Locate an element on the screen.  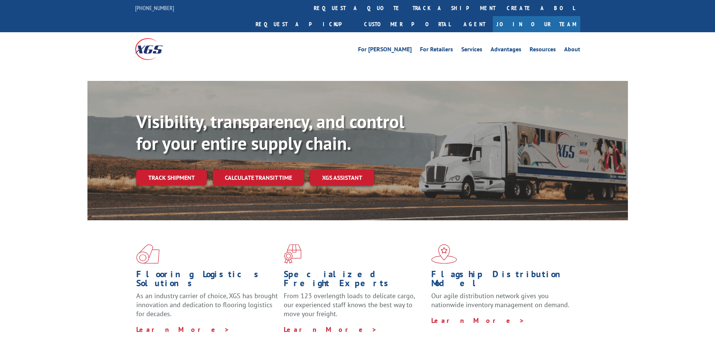
h1: Flooring Logistics Solutions is located at coordinates (207, 281).